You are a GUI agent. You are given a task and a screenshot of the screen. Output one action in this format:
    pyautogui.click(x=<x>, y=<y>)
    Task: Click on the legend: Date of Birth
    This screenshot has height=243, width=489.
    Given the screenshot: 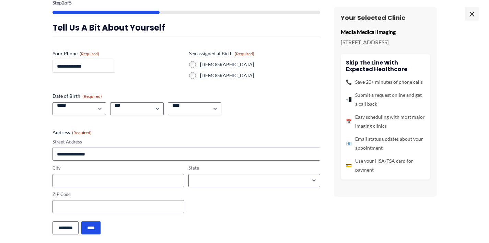 What is the action you would take?
    pyautogui.click(x=77, y=96)
    